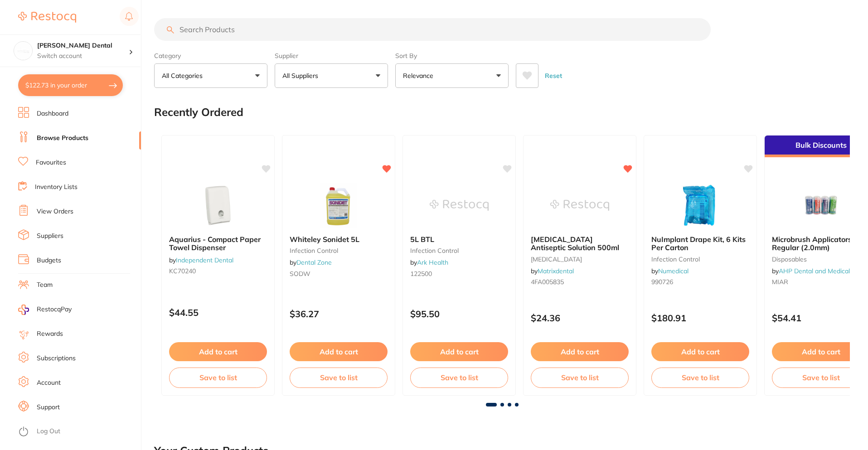  Describe the element at coordinates (459, 314) in the screenshot. I see `p: $95.50` at that location.